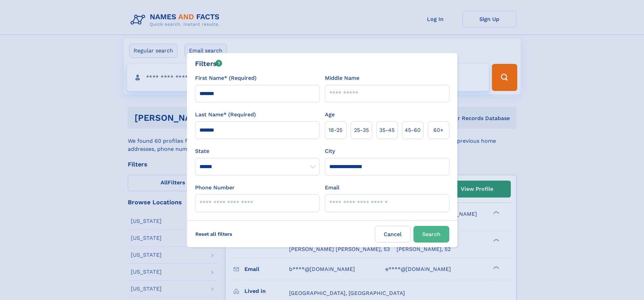 The width and height of the screenshot is (644, 300). I want to click on label: Age, so click(330, 114).